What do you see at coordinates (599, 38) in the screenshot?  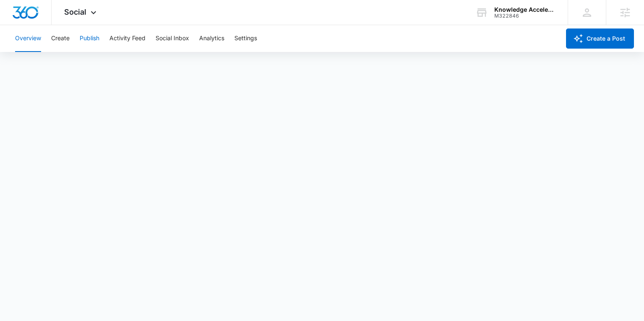 I see `button: Create a Post` at bounding box center [599, 38].